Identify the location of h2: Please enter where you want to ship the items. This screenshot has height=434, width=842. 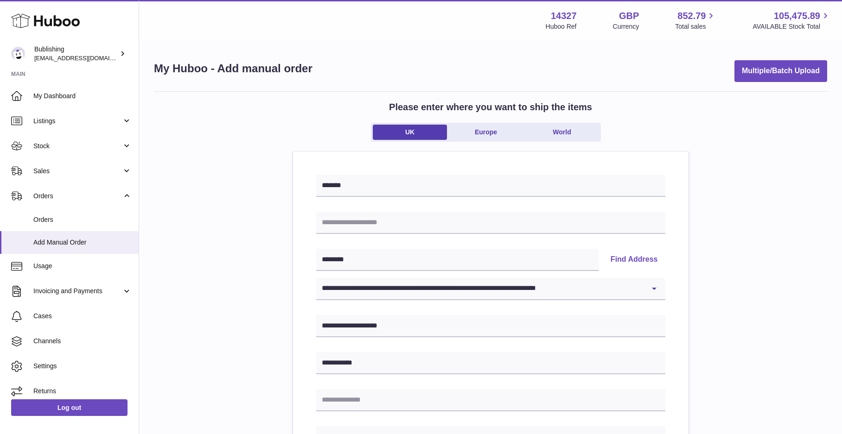
(490, 107).